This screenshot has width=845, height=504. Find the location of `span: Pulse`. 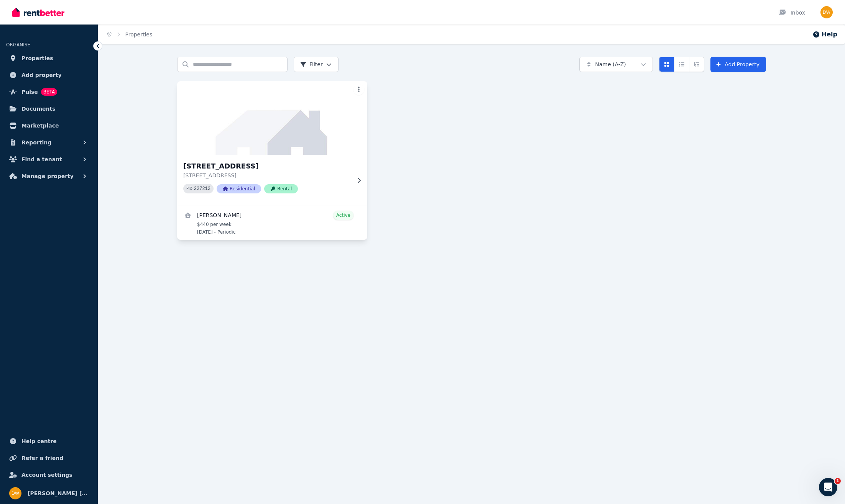

span: Pulse is located at coordinates (30, 92).